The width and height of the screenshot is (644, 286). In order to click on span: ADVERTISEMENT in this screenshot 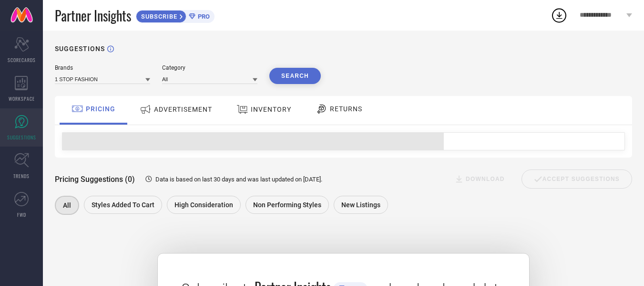, I will do `click(183, 109)`.